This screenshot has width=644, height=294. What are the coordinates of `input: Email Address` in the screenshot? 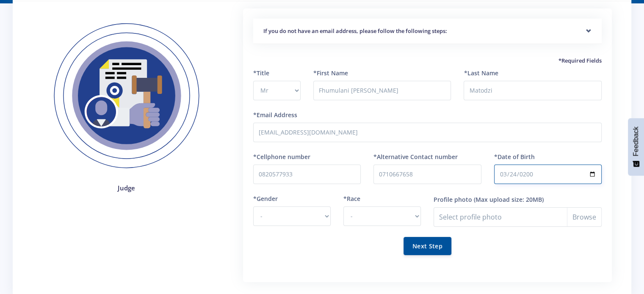 It's located at (427, 133).